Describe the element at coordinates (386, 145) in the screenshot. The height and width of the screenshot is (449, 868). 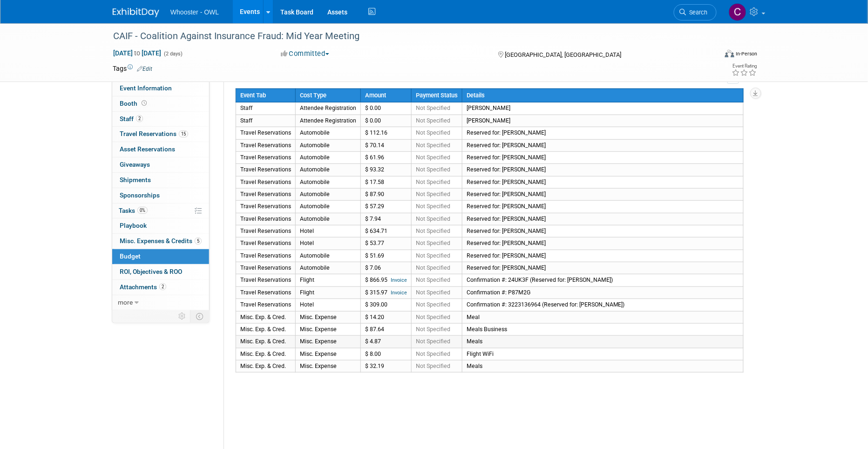
I see `td: $ 70.14` at that location.